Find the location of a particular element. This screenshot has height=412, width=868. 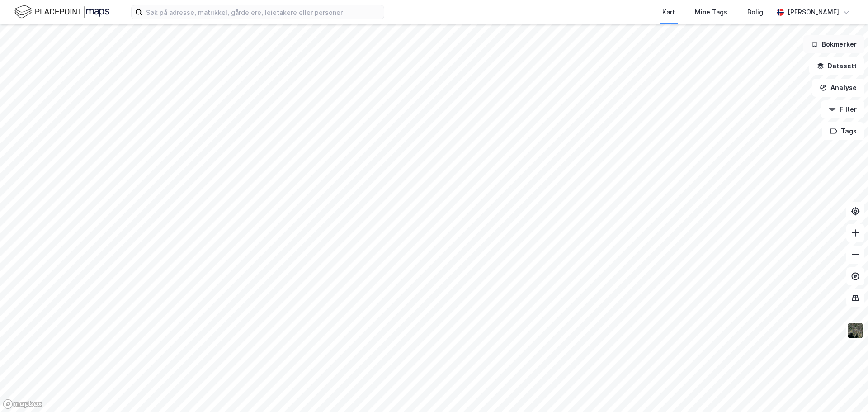

div: Bolig is located at coordinates (755, 12).